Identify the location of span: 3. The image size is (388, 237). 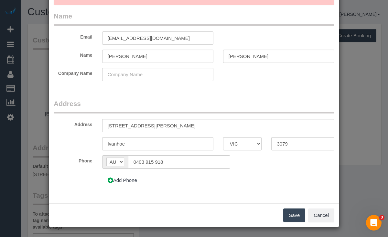
(382, 217).